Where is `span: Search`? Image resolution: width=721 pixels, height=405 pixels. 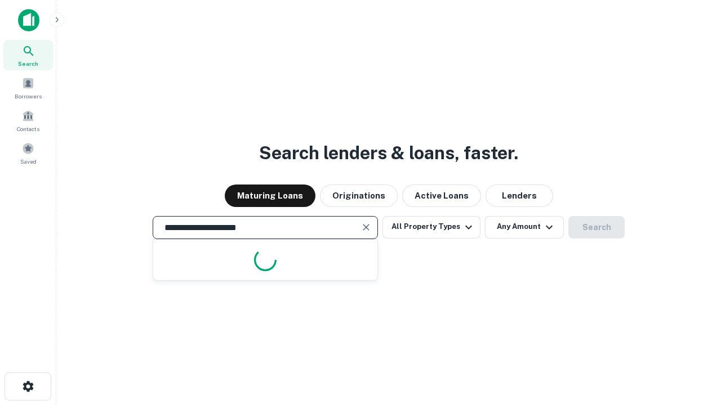 span: Search is located at coordinates (28, 64).